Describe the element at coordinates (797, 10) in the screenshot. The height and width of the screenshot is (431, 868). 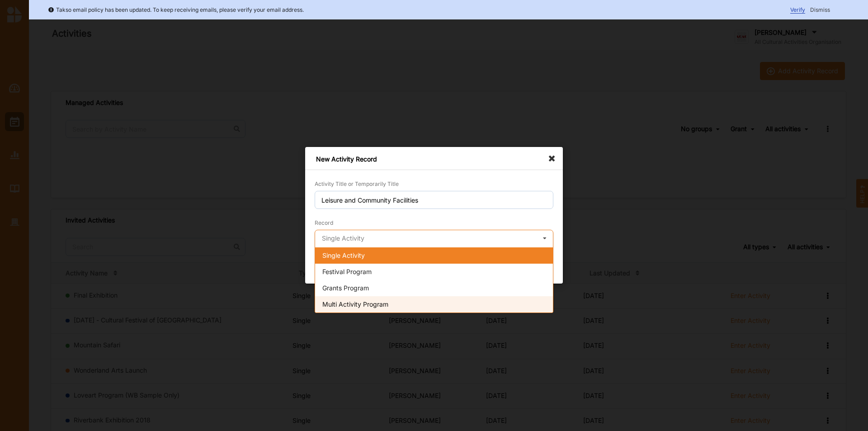
I see `span: Verify` at that location.